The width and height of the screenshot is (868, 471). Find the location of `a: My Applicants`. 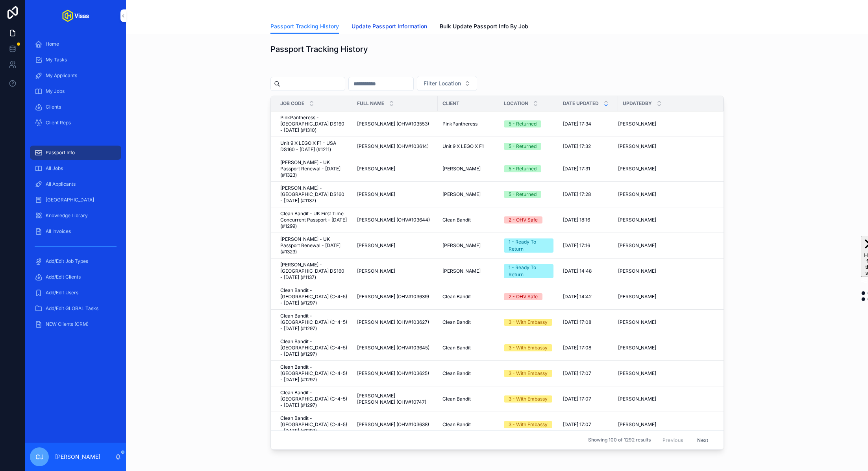

a: My Applicants is located at coordinates (76, 76).